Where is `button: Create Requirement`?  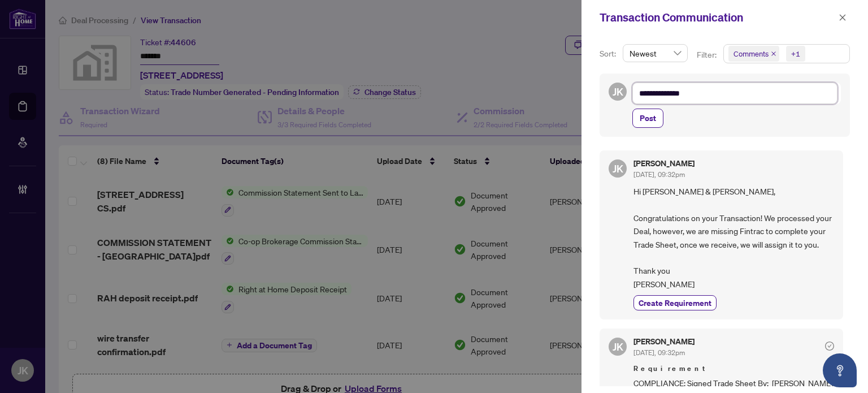
button: Create Requirement is located at coordinates (674, 303).